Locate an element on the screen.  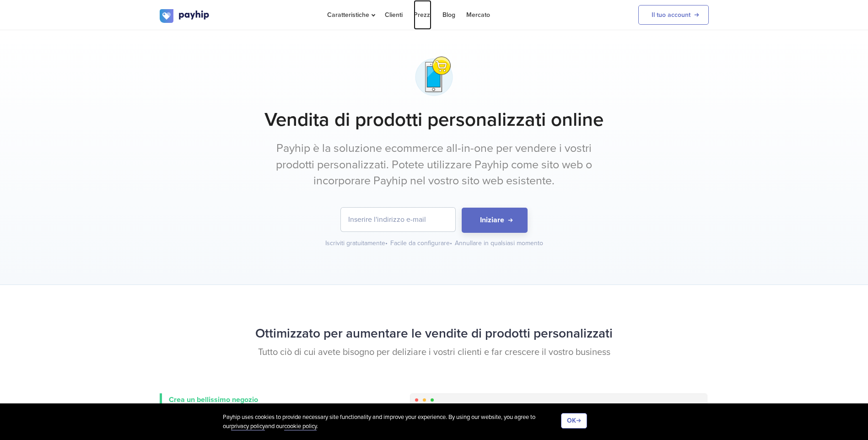
p: Tutto ciò di cui avete bisogno per deliziare i vostri clienti e far crescere il vostro business is located at coordinates (434, 352).